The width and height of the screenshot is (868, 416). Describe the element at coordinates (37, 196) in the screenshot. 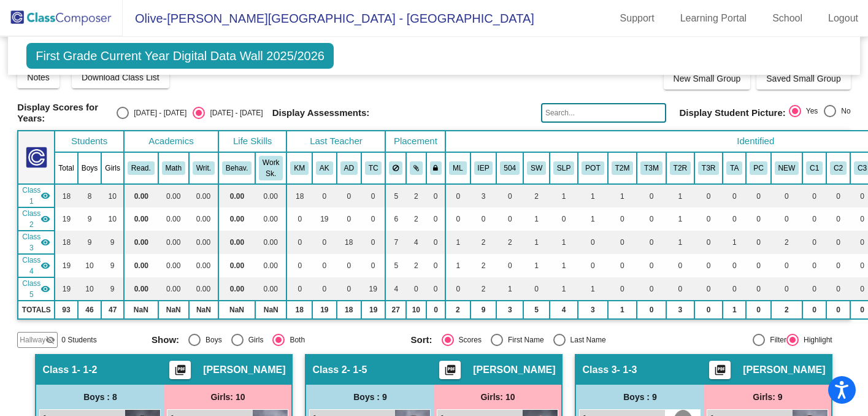

I see `td: Katie Morris - 1-2` at that location.